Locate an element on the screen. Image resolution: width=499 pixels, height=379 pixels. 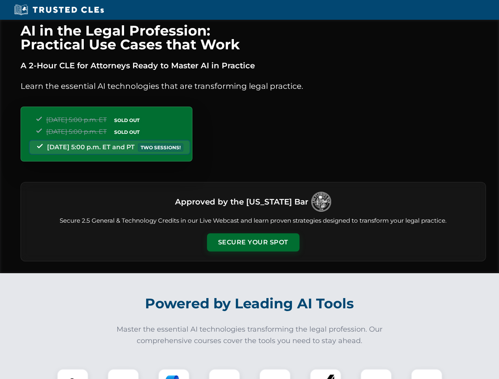
img: Trusted CLEs is located at coordinates (59, 10).